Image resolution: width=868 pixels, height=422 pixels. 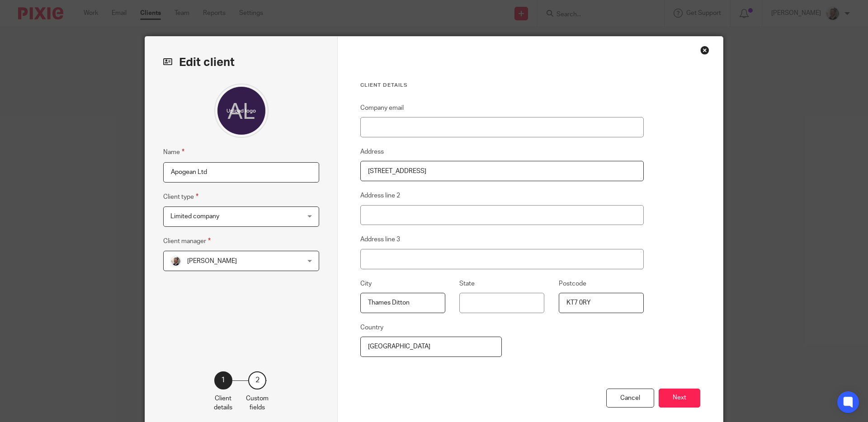 I want to click on div: Cancel, so click(x=630, y=399).